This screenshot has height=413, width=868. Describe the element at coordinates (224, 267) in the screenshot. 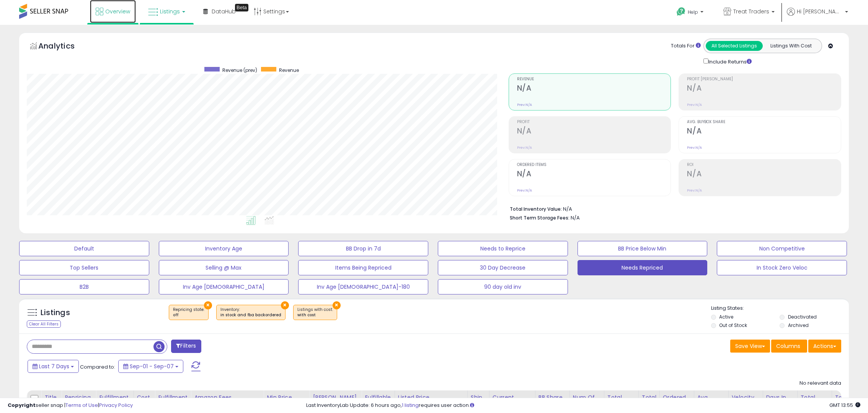

I see `button: Selling @ Max` at that location.